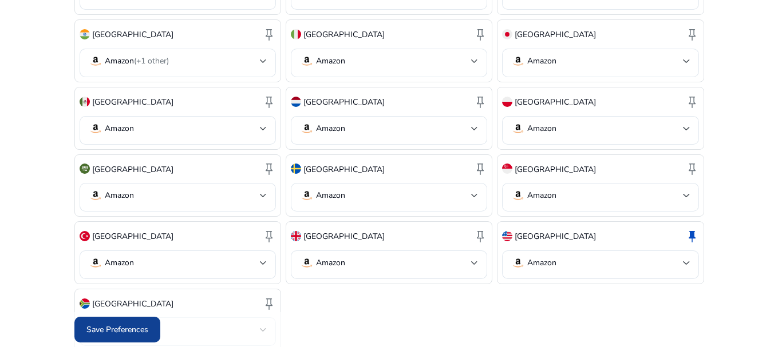  Describe the element at coordinates (151, 61) in the screenshot. I see `span: (+1 other)` at that location.